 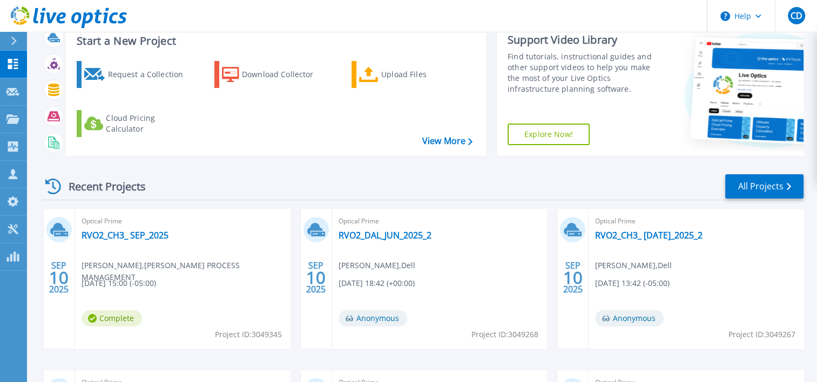 I want to click on div: Upload Files, so click(x=424, y=75).